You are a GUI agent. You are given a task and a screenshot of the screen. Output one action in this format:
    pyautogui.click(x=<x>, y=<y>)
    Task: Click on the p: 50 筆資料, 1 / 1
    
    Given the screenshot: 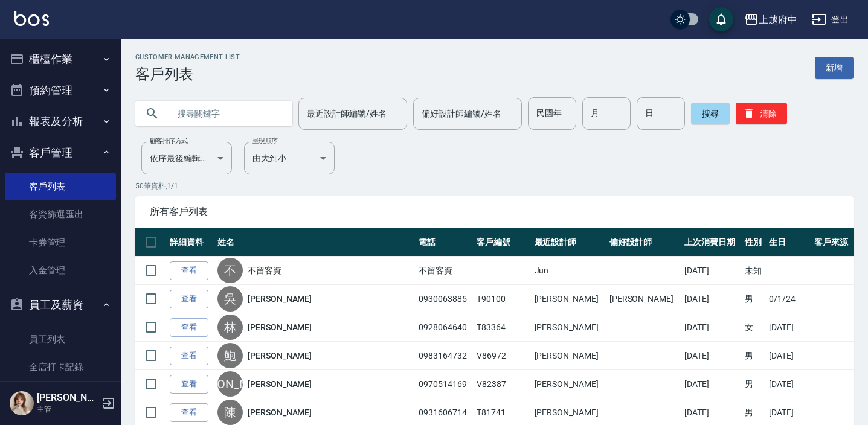 What is the action you would take?
    pyautogui.click(x=494, y=186)
    